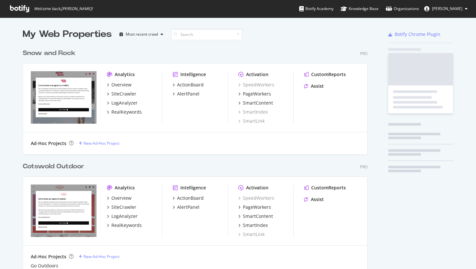 This screenshot has width=476, height=269. What do you see at coordinates (317, 9) in the screenshot?
I see `div: Botify Academy` at bounding box center [317, 9].